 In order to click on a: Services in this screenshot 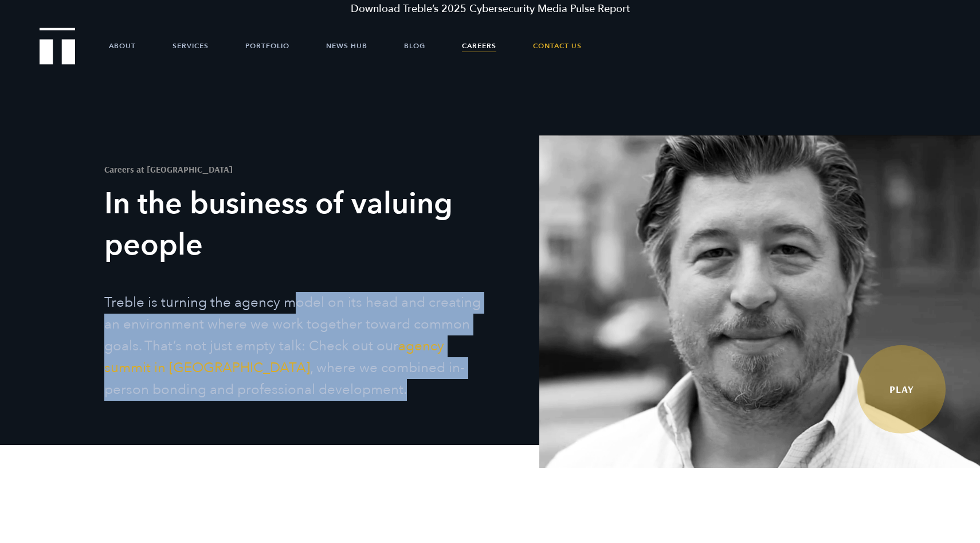, I will do `click(190, 45)`.